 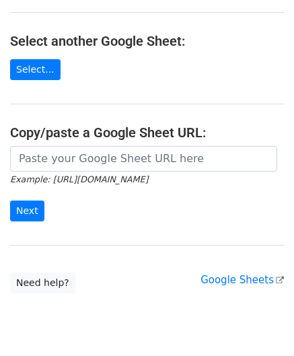 I want to click on input: Next, so click(x=27, y=211).